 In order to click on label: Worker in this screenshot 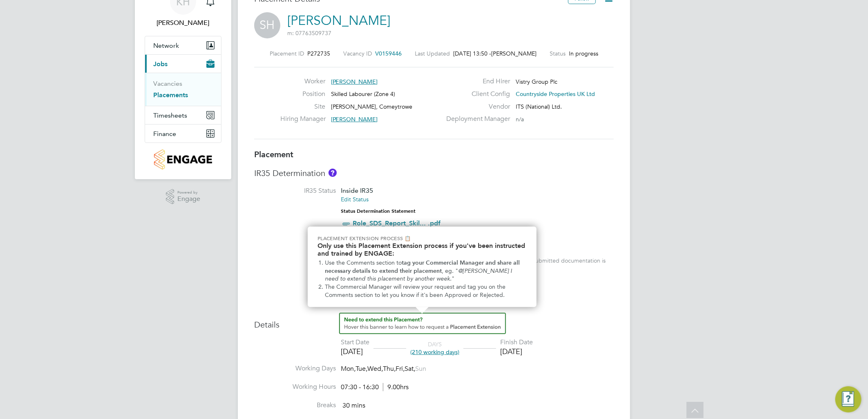, I will do `click(303, 82)`.